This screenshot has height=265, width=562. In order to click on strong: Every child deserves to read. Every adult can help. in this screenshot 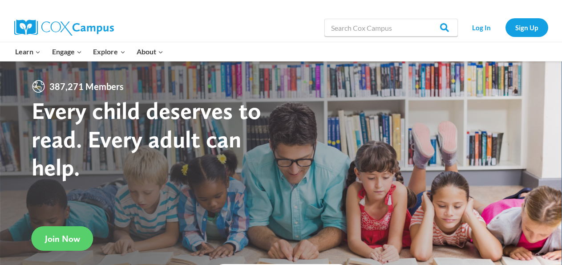, I will do `click(146, 138)`.